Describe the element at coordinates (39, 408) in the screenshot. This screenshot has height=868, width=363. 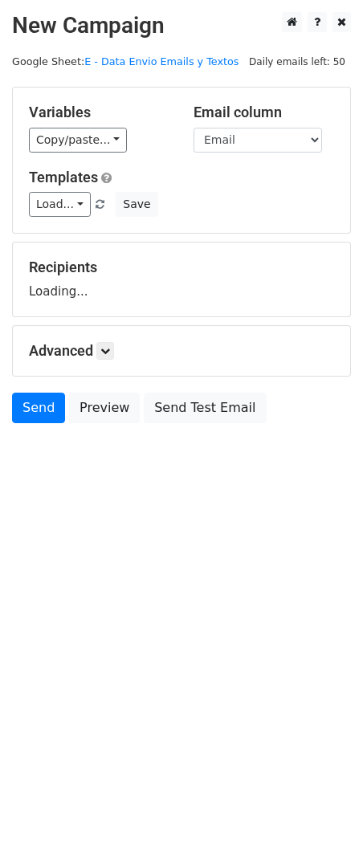
I see `a: Send` at that location.